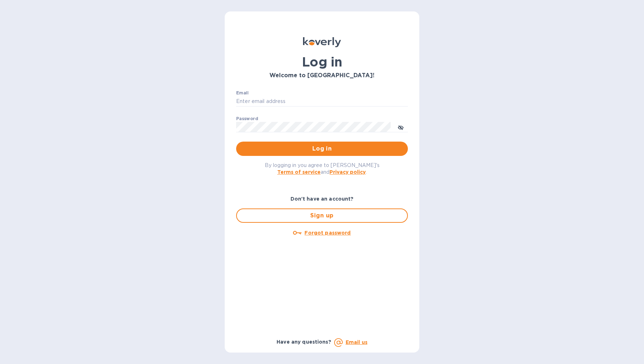 Image resolution: width=644 pixels, height=364 pixels. What do you see at coordinates (242, 93) in the screenshot?
I see `label: Email` at bounding box center [242, 93].